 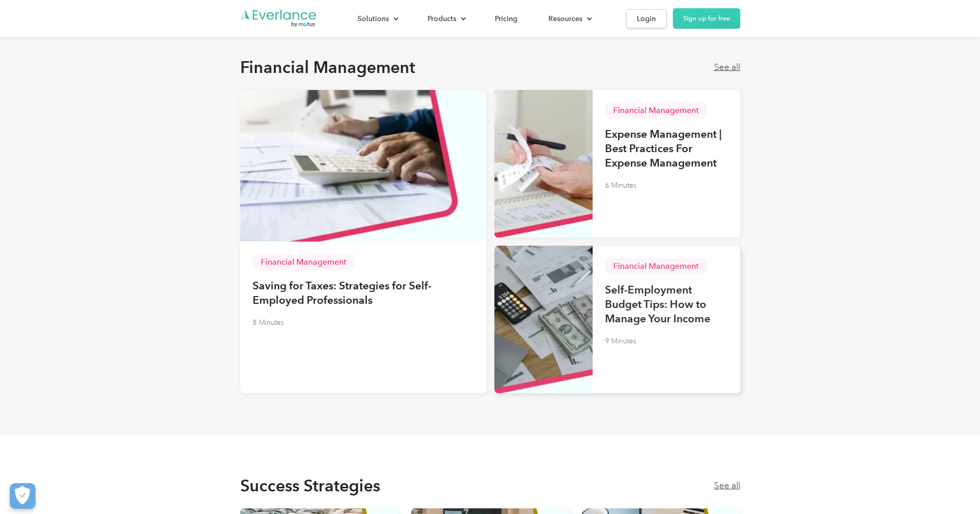 What do you see at coordinates (618, 163) in the screenshot?
I see `a: Financial ManagementExpense Management | Best Practices For Expense Management6 Minutes` at bounding box center [618, 163].